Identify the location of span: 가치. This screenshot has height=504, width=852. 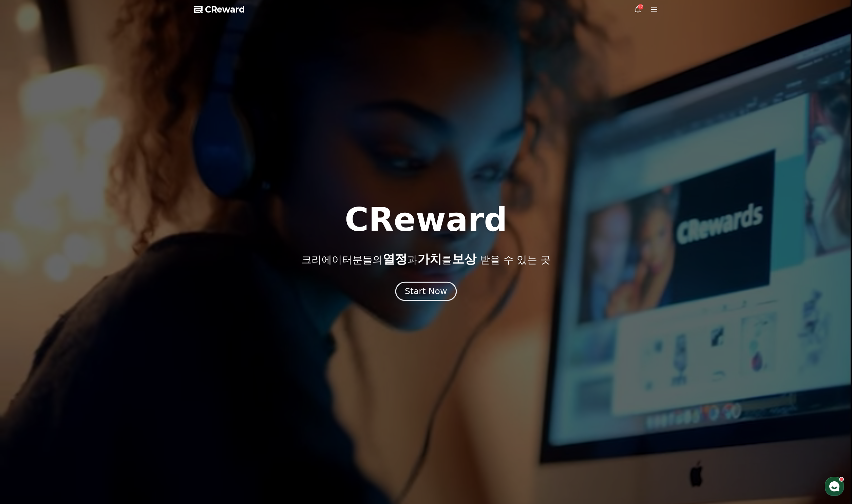
(430, 259).